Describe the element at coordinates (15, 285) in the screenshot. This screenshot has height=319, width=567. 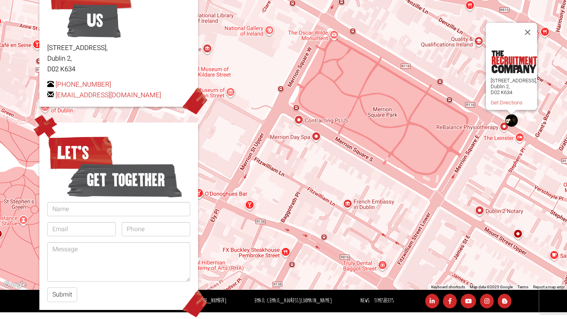
I see `a: Open this area in Google Maps (opens a new window)` at that location.